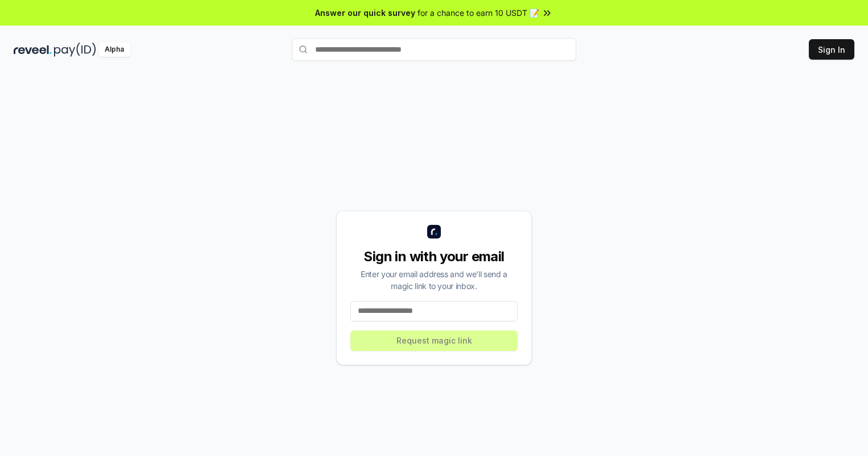 This screenshot has width=868, height=456. I want to click on img: reveel_dark, so click(32, 50).